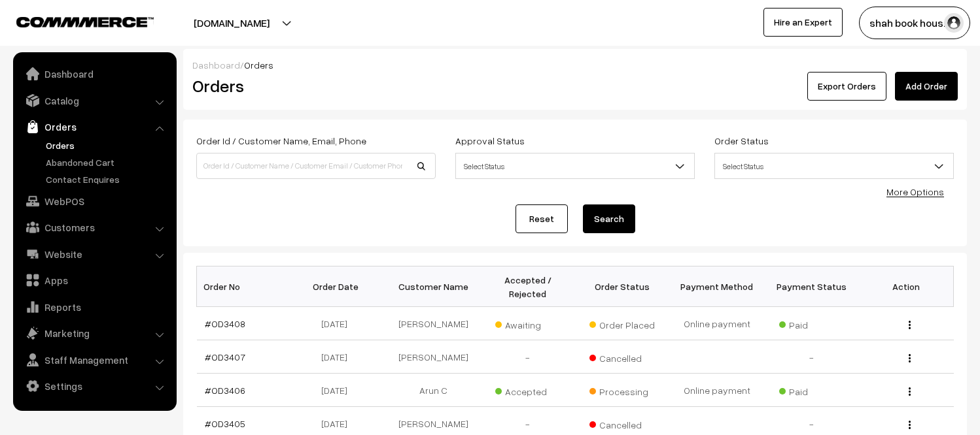  I want to click on span: Processing, so click(622, 391).